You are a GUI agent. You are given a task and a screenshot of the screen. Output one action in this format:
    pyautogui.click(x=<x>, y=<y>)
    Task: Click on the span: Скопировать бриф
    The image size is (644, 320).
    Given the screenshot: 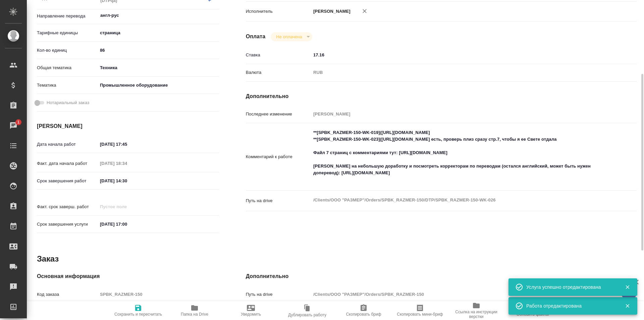 What is the action you would take?
    pyautogui.click(x=363, y=314)
    